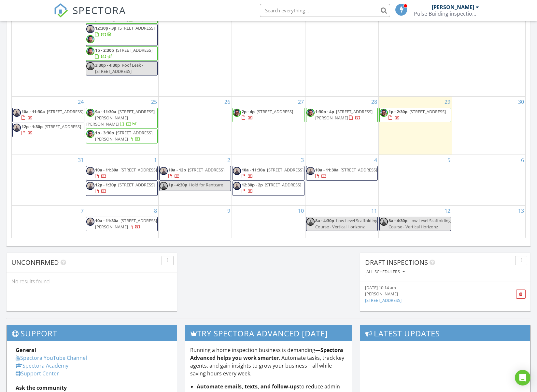  What do you see at coordinates (81, 160) in the screenshot?
I see `a: Go to August 31, 2025` at bounding box center [81, 160].